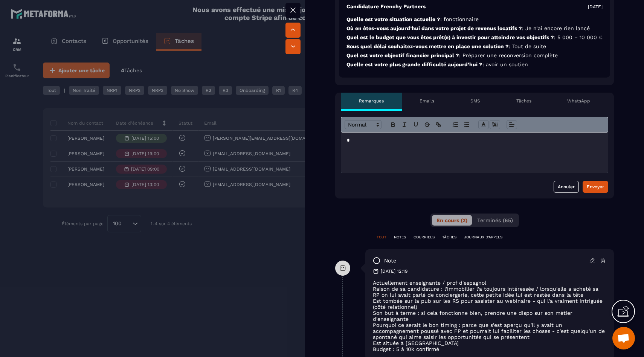 This screenshot has width=644, height=357. What do you see at coordinates (595, 187) in the screenshot?
I see `div: Envoyer` at bounding box center [595, 187].